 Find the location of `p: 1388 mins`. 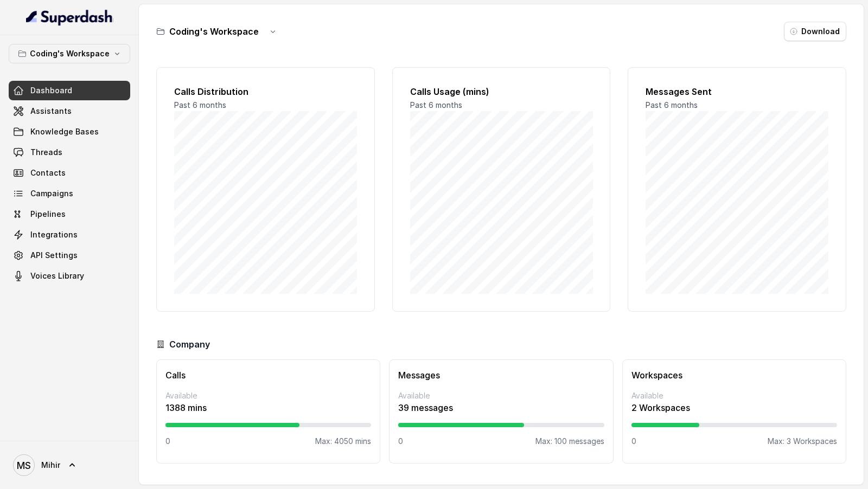

p: 1388 mins is located at coordinates (268, 407).